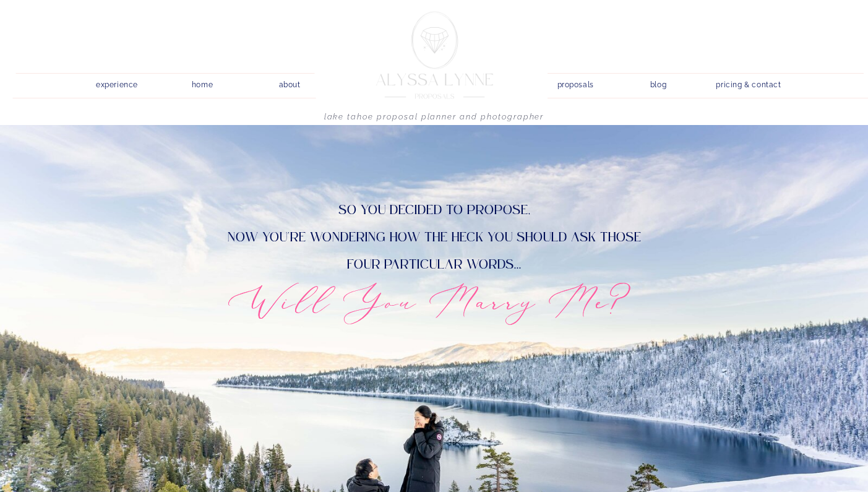 This screenshot has width=868, height=492. Describe the element at coordinates (575, 82) in the screenshot. I see `nav: proposals` at that location.